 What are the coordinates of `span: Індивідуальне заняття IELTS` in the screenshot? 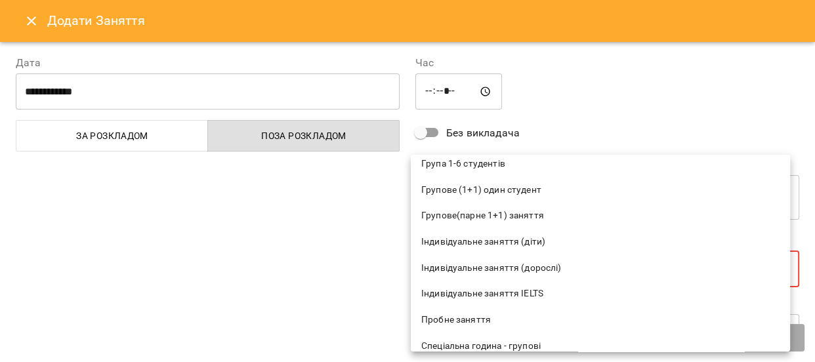 It's located at (601, 294).